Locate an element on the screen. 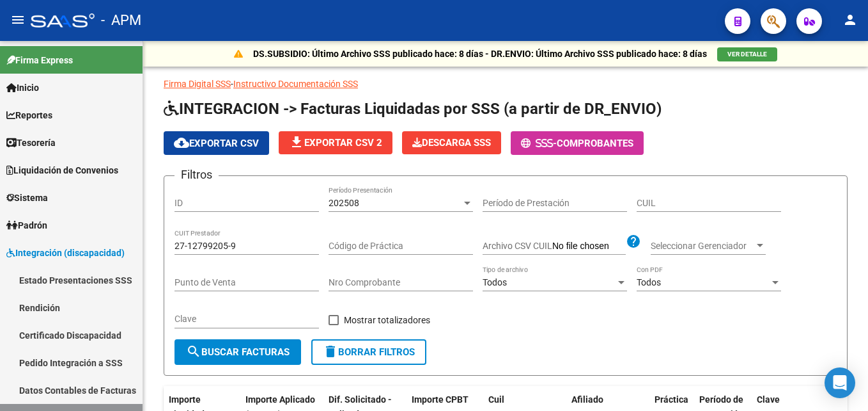 This screenshot has width=868, height=411. button: Buscar Facturas is located at coordinates (238, 352).